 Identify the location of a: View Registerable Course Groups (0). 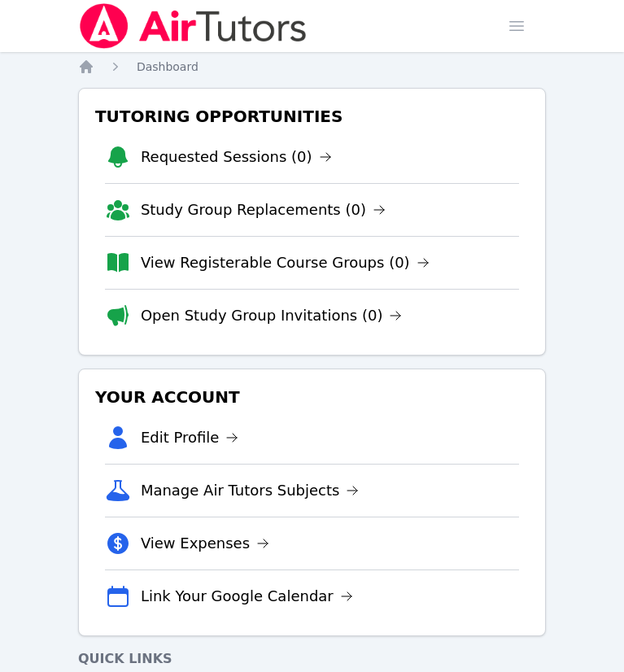
(285, 263).